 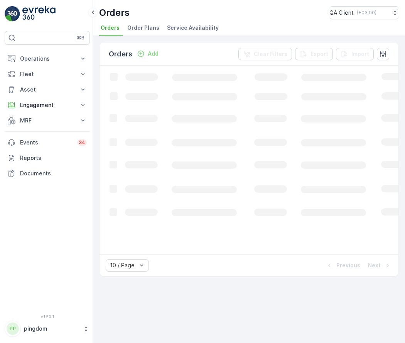 I want to click on p: Add, so click(x=153, y=54).